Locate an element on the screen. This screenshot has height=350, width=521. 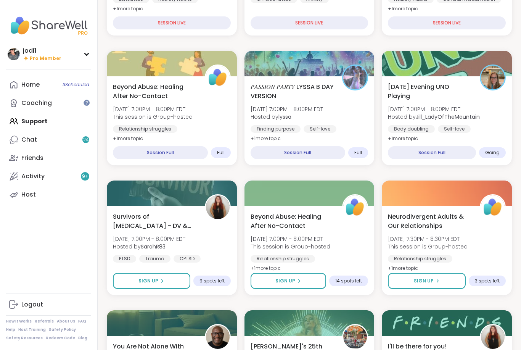
span: 𝑃𝐴𝑆𝑆𝐼𝑂𝑁 𝑃𝐴𝑅𝑇𝑌 LYSSA B DAY VERSION is located at coordinates (292, 91).